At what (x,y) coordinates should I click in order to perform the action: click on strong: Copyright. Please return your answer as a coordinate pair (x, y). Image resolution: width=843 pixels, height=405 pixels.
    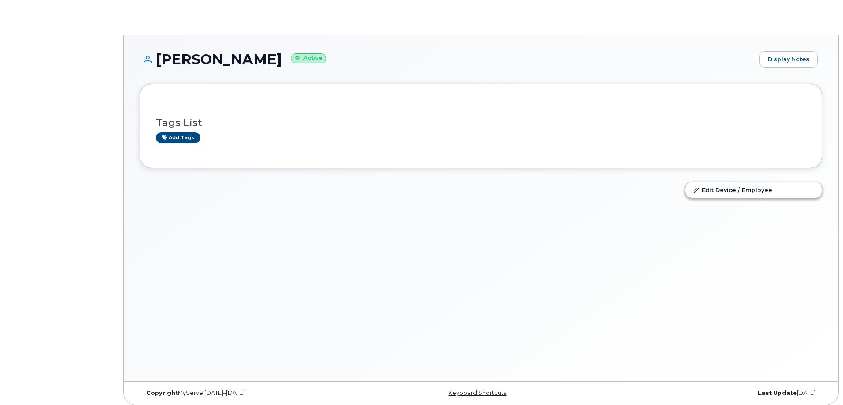
    Looking at the image, I should click on (162, 392).